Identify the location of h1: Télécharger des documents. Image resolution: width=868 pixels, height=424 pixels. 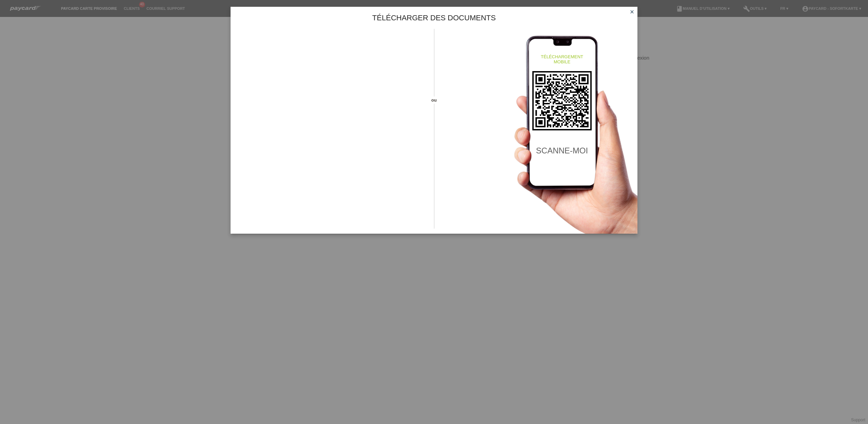
(434, 18).